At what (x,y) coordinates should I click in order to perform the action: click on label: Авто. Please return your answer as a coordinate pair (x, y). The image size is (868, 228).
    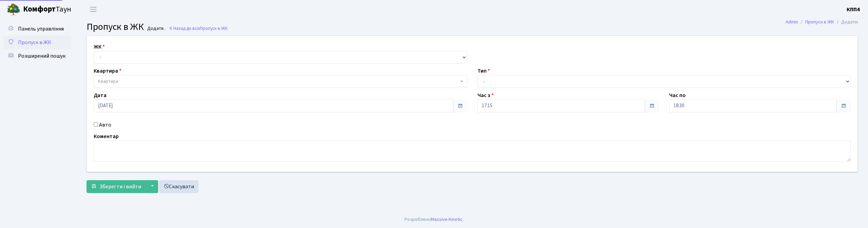
    Looking at the image, I should click on (105, 125).